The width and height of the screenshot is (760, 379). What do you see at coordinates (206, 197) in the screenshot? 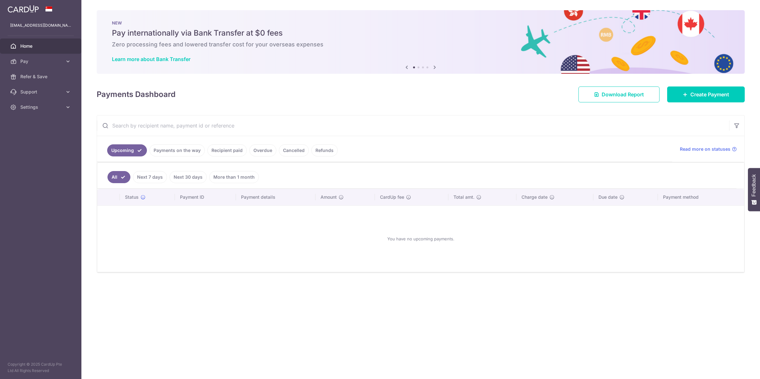
I see `th: Payment ID` at bounding box center [206, 197].